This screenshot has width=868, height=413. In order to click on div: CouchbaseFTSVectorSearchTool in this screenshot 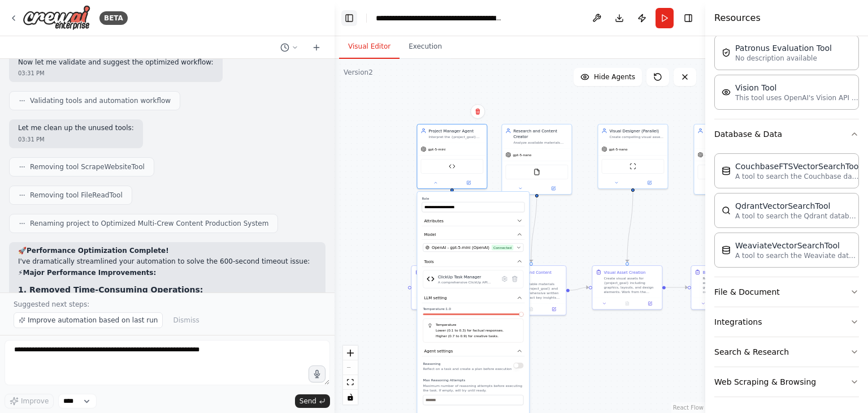, I will do `click(798, 166)`.